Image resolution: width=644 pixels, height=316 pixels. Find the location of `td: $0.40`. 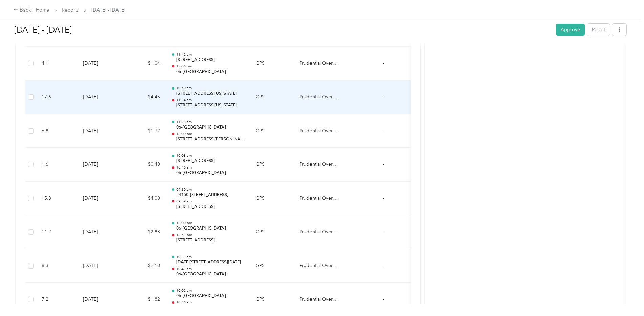

td: $0.40 is located at coordinates (145, 165).